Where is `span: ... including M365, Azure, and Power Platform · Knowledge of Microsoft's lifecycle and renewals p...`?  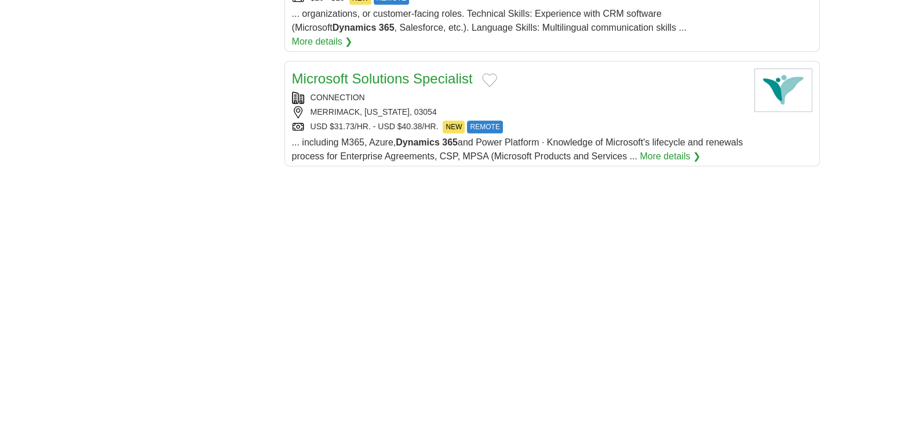
span: ... including M365, Azure, and Power Platform · Knowledge of Microsoft's lifecycle and renewals p... is located at coordinates (517, 149).